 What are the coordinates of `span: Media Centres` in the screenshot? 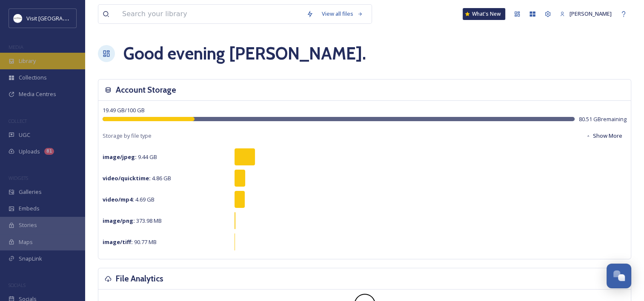 It's located at (38, 94).